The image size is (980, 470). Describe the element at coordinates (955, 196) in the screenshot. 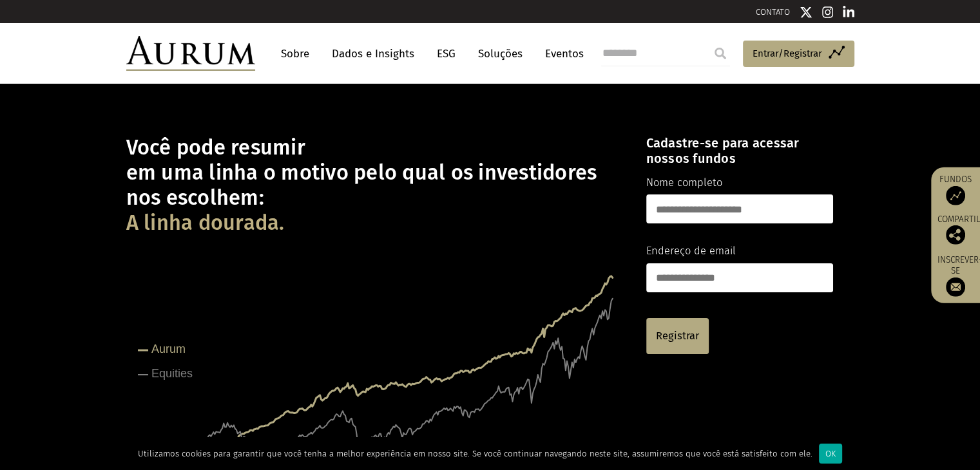

I see `img: Fundos de acesso` at that location.